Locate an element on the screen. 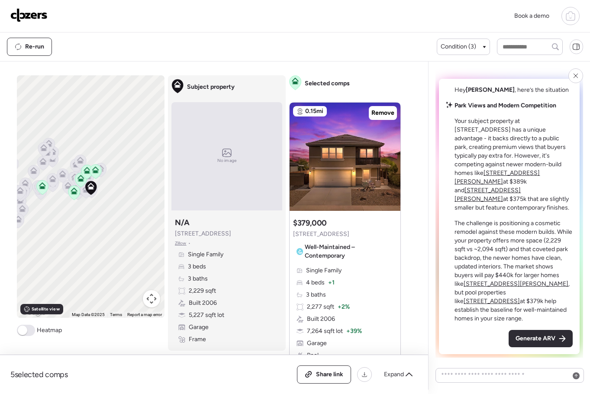 The width and height of the screenshot is (590, 394). span: Re-run is located at coordinates (35, 47).